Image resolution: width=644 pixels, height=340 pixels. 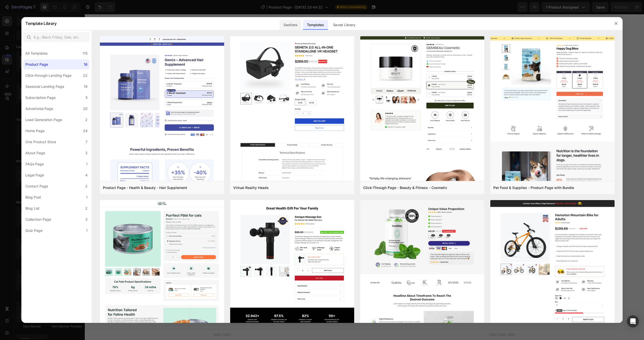 I want to click on div: Collection Page, so click(x=38, y=219).